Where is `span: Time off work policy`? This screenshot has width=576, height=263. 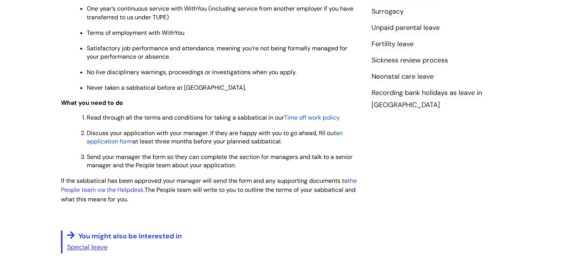 span: Time off work policy is located at coordinates (311, 117).